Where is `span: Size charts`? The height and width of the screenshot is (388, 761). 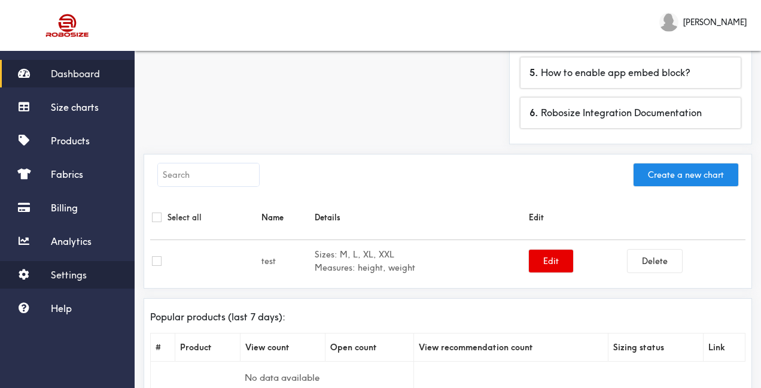
span: Size charts is located at coordinates (75, 107).